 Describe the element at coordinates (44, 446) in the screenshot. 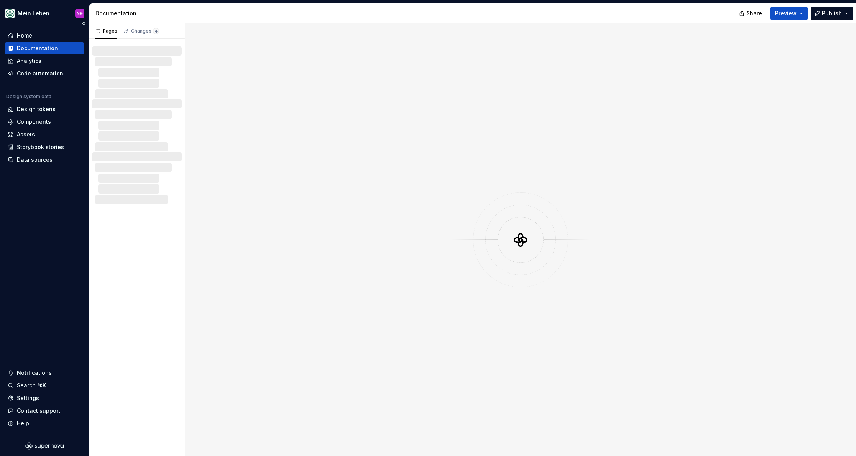

I see `a: Supernova Logo` at that location.